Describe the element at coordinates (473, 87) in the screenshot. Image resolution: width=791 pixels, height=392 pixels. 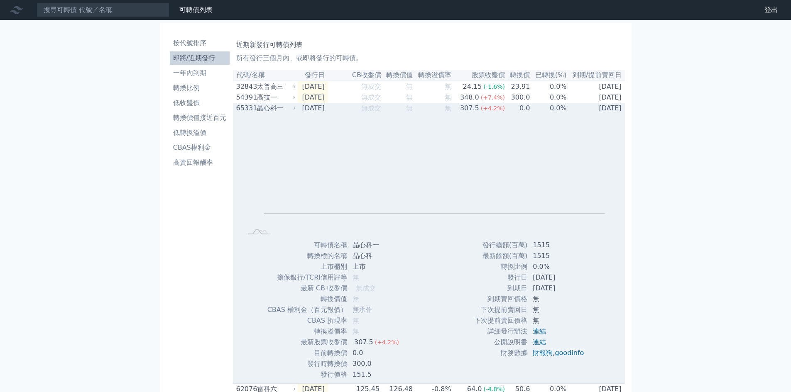
I see `div: 24.15` at that location.